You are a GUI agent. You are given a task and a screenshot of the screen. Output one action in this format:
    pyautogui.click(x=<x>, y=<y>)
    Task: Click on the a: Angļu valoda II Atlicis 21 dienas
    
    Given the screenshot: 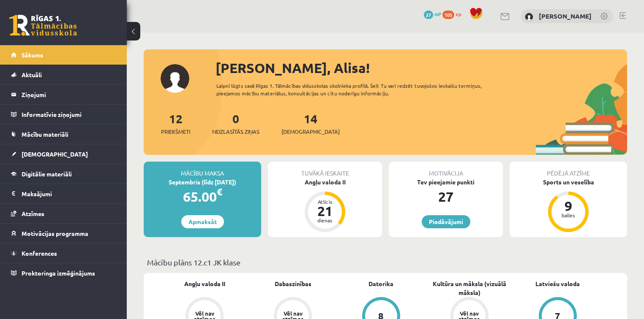 What is the action you would take?
    pyautogui.click(x=325, y=206)
    